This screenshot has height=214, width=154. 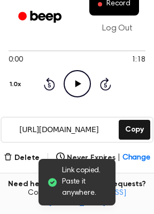 I want to click on button: Never Expires|Change, so click(x=103, y=158).